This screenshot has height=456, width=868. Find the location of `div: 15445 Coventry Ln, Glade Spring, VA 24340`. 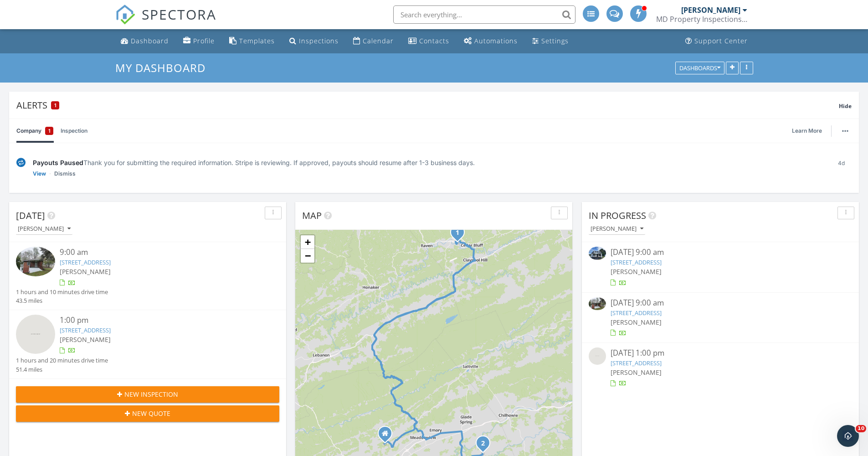

div: 15445 Coventry Ln, Glade Spring, VA 24340 is located at coordinates (486, 446).